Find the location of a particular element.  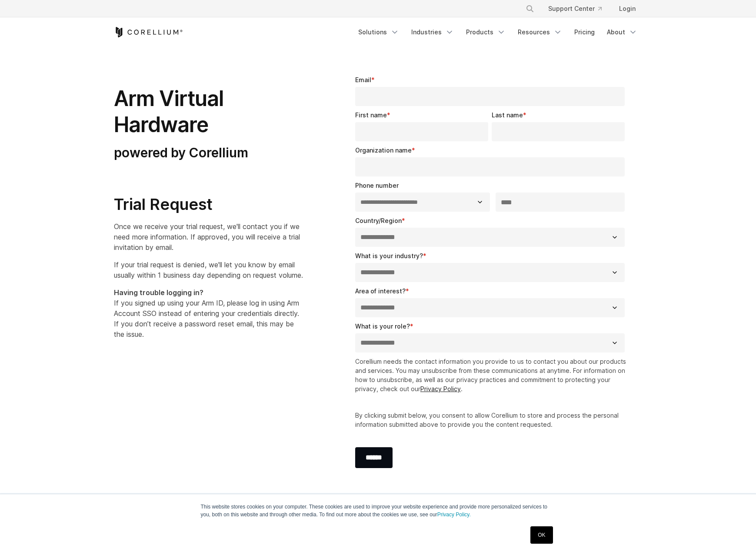

span: If your trial request is denied, we'll let you know by email usually within 1 business day depend... is located at coordinates (208, 270).